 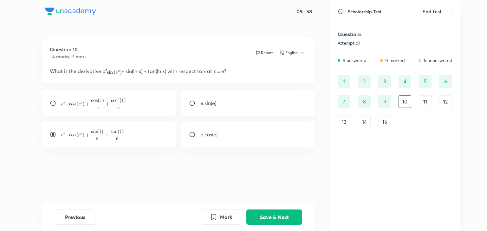 I want to click on div: 10, so click(x=404, y=102).